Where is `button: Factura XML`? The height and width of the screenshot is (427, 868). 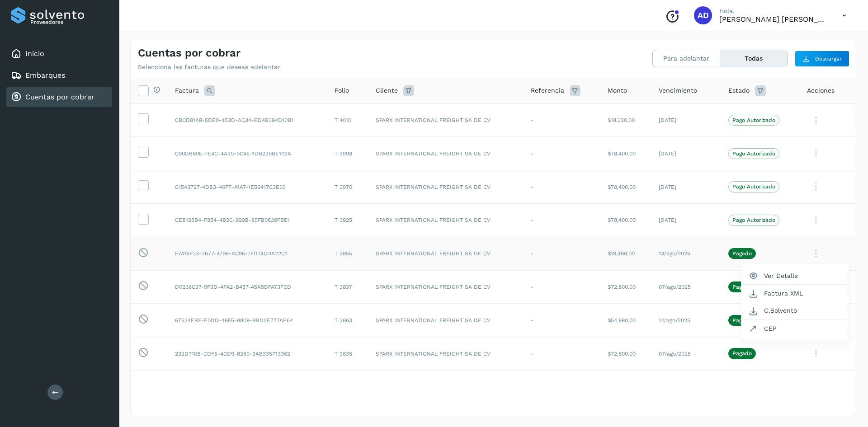
button: Factura XML is located at coordinates (795, 293).